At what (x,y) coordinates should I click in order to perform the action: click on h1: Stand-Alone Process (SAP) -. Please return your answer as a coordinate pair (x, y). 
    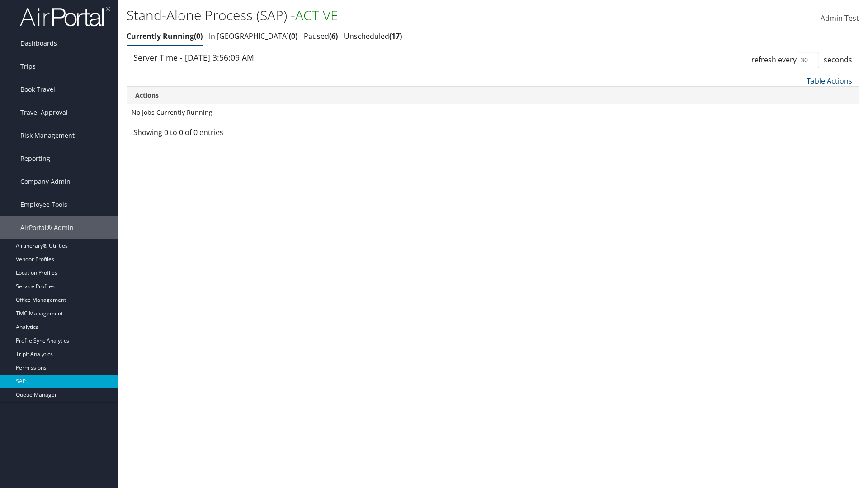
    Looking at the image, I should click on (371, 15).